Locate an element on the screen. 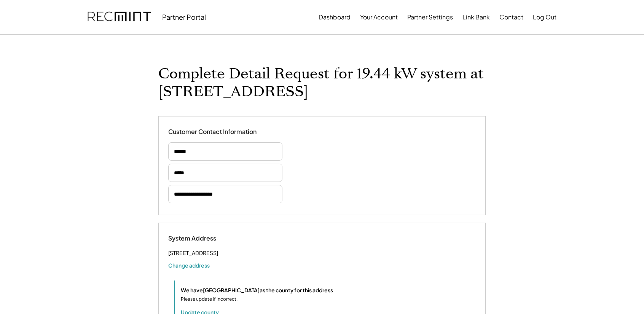 This screenshot has height=314, width=644. button: Dashboard is located at coordinates (334, 17).